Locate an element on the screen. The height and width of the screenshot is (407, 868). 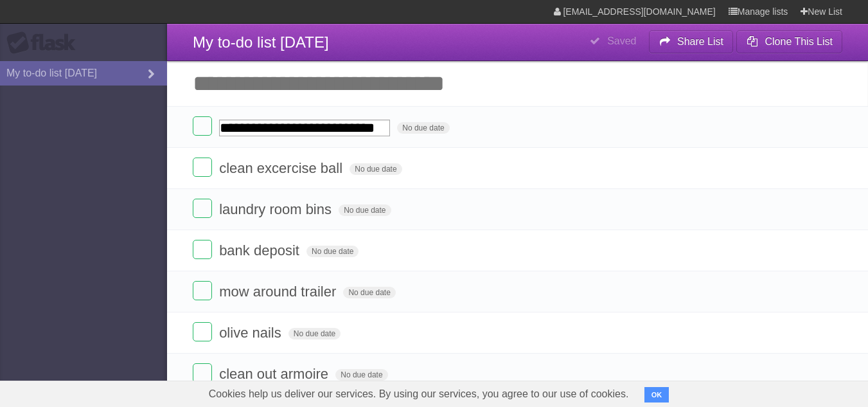
span: clean excercise ball is located at coordinates (282, 168).